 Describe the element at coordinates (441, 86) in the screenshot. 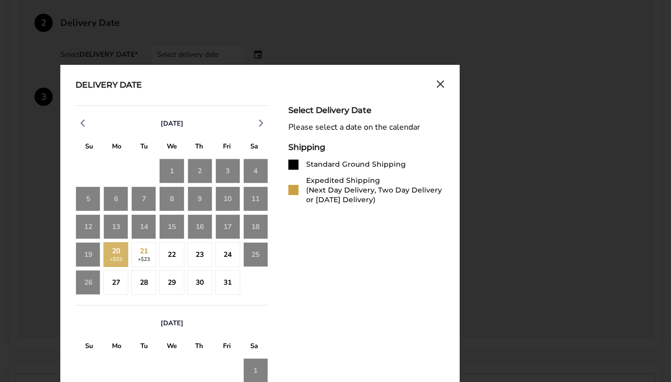

I see `button: Close calendar` at that location.